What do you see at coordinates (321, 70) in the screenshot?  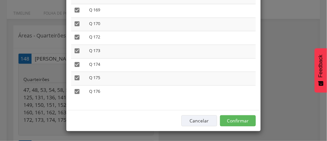 I see `button: Feedback - Mostrar pesquisa` at bounding box center [321, 70].